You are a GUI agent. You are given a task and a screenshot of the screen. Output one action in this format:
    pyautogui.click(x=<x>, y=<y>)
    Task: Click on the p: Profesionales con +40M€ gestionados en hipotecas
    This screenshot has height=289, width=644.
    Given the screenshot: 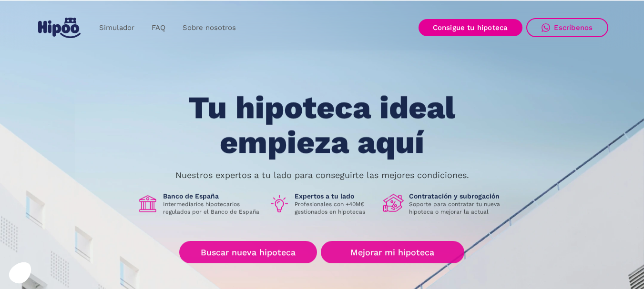 What is the action you would take?
    pyautogui.click(x=335, y=208)
    